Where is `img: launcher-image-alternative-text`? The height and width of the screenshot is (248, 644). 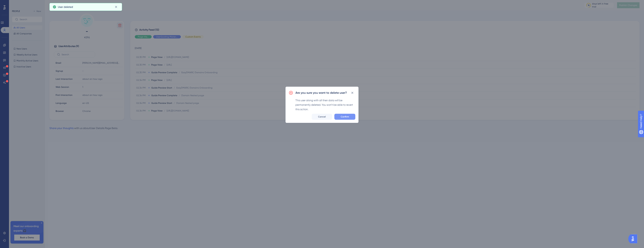 img: launcher-image-alternative-text is located at coordinates (5, 6).